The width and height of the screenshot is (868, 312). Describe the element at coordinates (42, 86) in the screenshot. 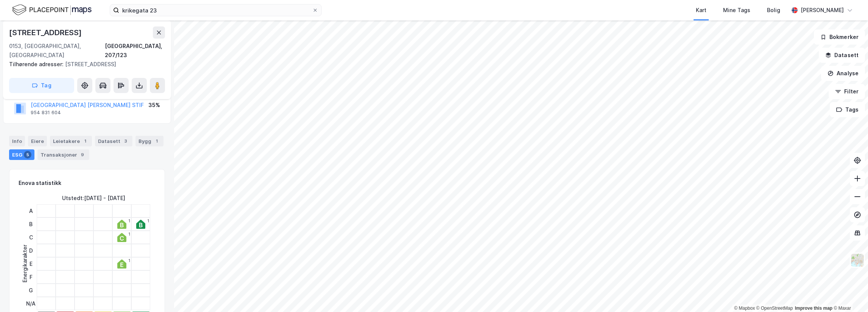

I see `button: Tag` at that location.